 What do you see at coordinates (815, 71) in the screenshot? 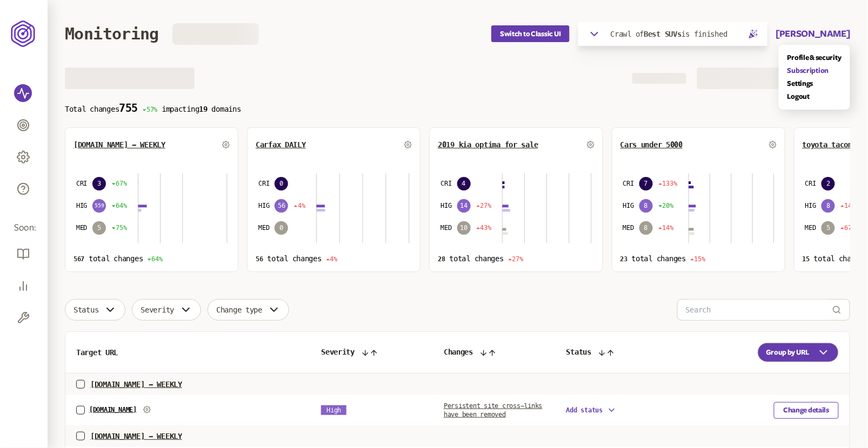
I see `a: Subscription` at bounding box center [815, 71].